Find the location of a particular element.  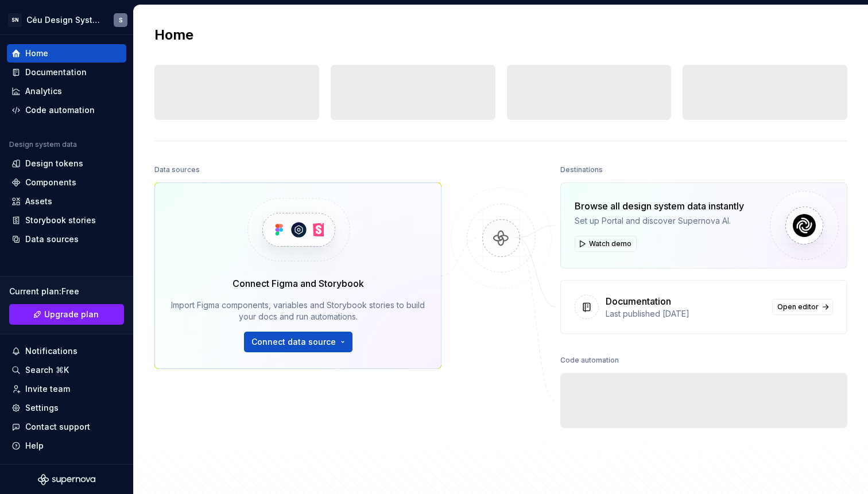

a: Assets is located at coordinates (67, 202).